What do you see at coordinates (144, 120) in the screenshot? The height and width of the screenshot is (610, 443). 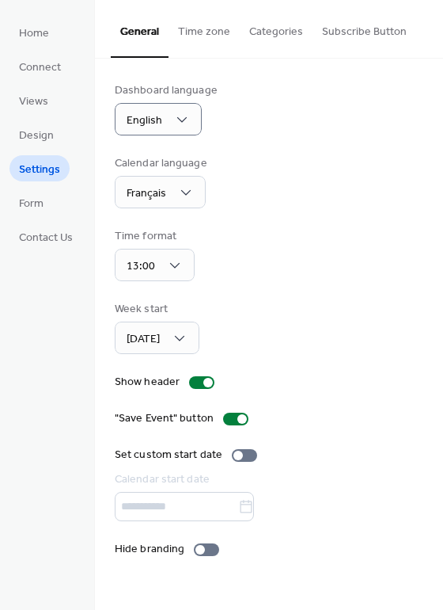 I see `span: English` at bounding box center [144, 120].